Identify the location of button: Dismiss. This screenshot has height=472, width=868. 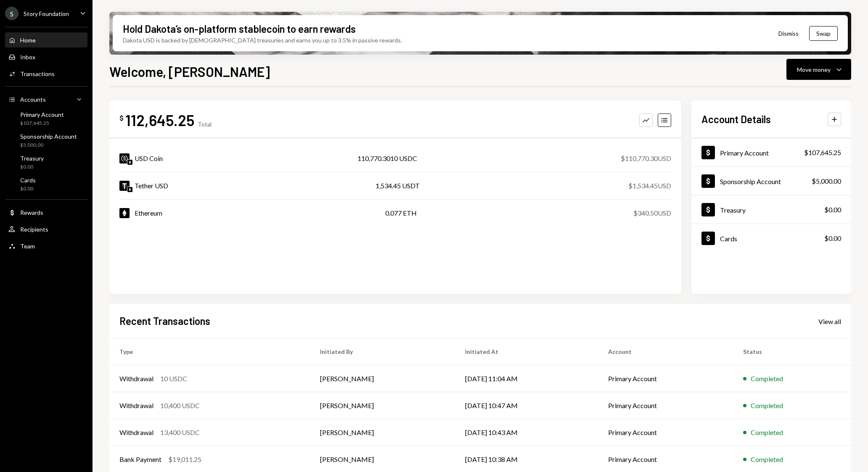
(788, 33).